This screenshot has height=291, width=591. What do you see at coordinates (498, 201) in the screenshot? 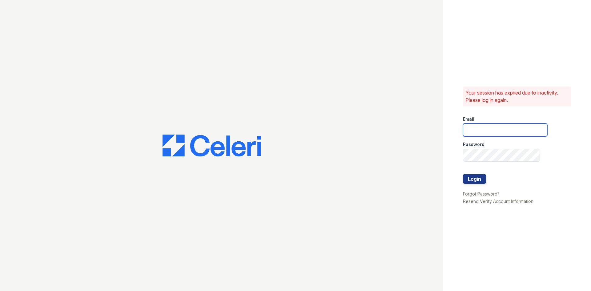
I see `a: Resend Verify Account Information` at bounding box center [498, 201].